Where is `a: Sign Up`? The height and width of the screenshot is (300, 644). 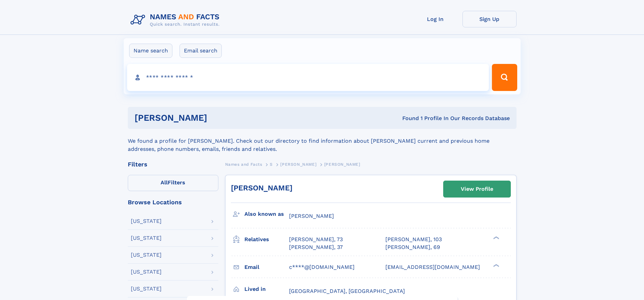 a: Sign Up is located at coordinates (489, 19).